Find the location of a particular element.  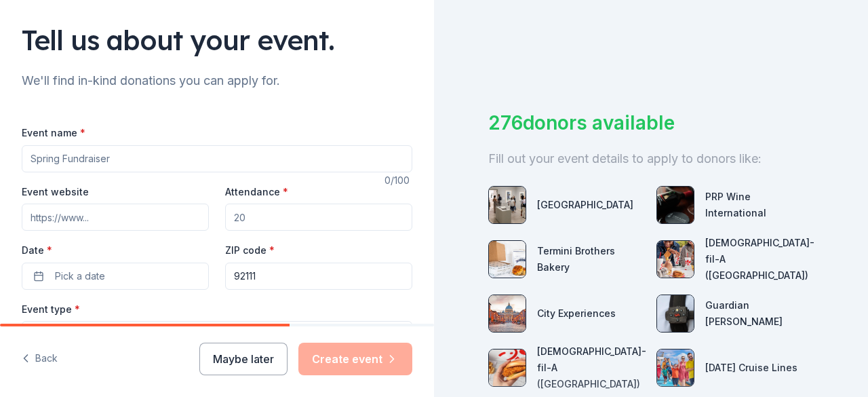

img: photo for Chick-fil-A (San Diego Sports Arena) is located at coordinates (507, 368).